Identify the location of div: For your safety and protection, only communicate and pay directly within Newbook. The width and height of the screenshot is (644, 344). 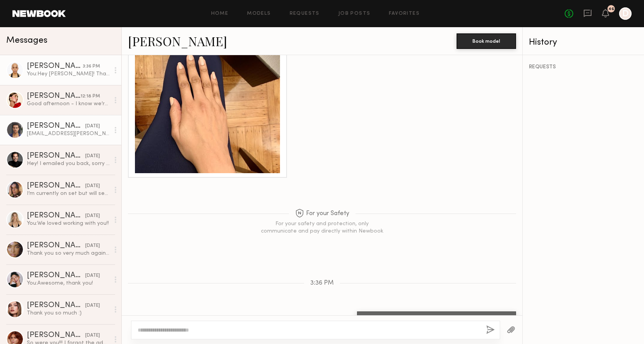
(322, 227).